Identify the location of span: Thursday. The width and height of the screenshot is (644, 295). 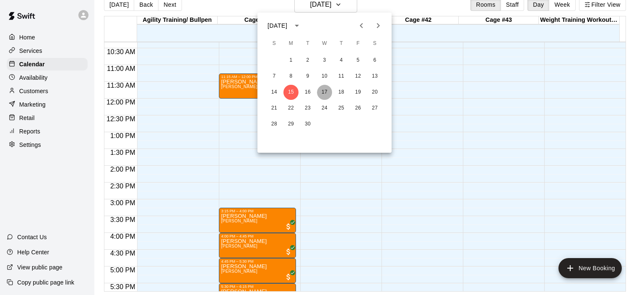
(341, 44).